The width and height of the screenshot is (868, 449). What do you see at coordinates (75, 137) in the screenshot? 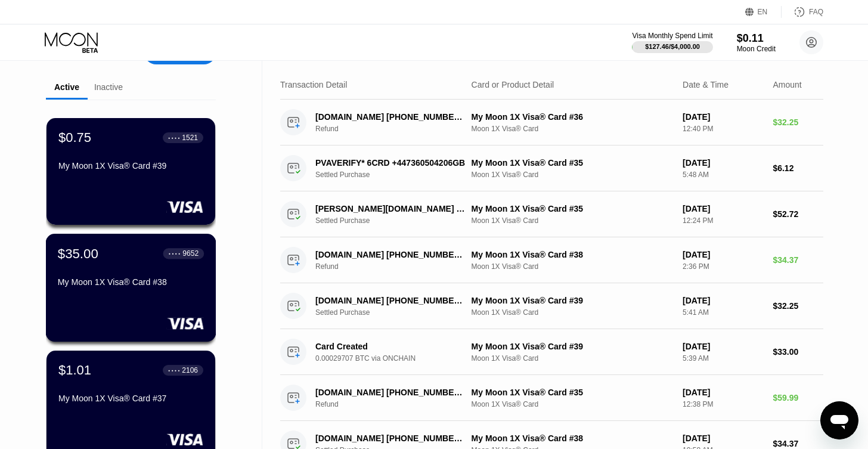
I see `div: $0.75` at bounding box center [75, 137].